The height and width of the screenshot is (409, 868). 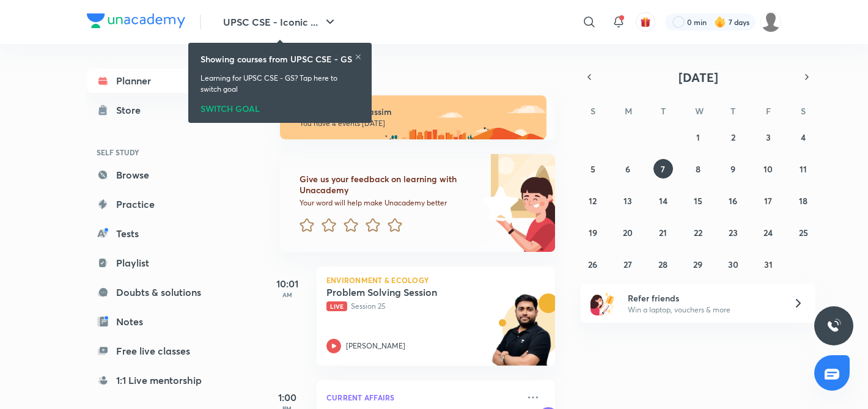 I want to click on button: October 21, 2025, so click(x=663, y=232).